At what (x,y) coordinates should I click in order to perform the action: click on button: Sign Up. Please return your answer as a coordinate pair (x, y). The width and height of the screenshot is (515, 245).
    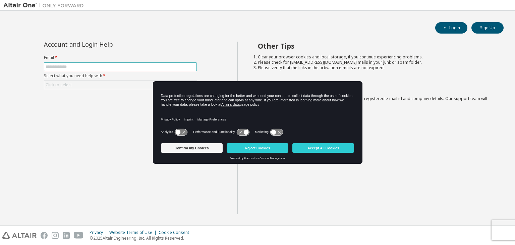
    Looking at the image, I should click on (488, 28).